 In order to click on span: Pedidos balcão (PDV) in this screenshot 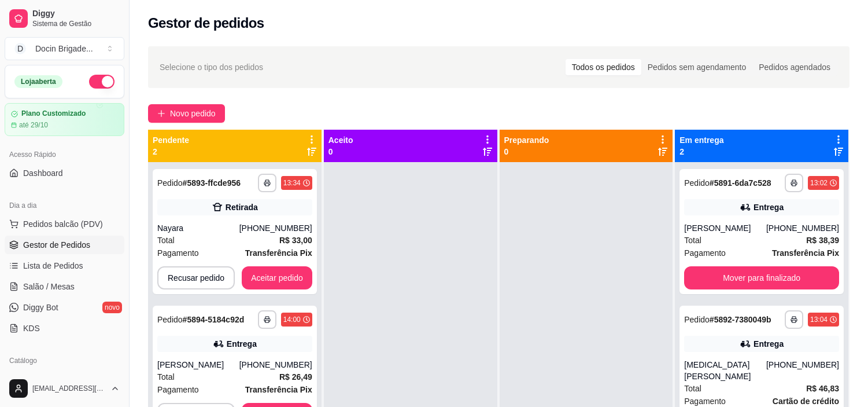, I will do `click(63, 224)`.